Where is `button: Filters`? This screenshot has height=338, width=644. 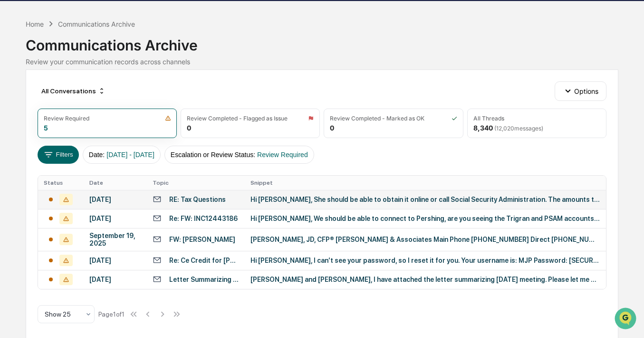 button: Filters is located at coordinates (58, 155).